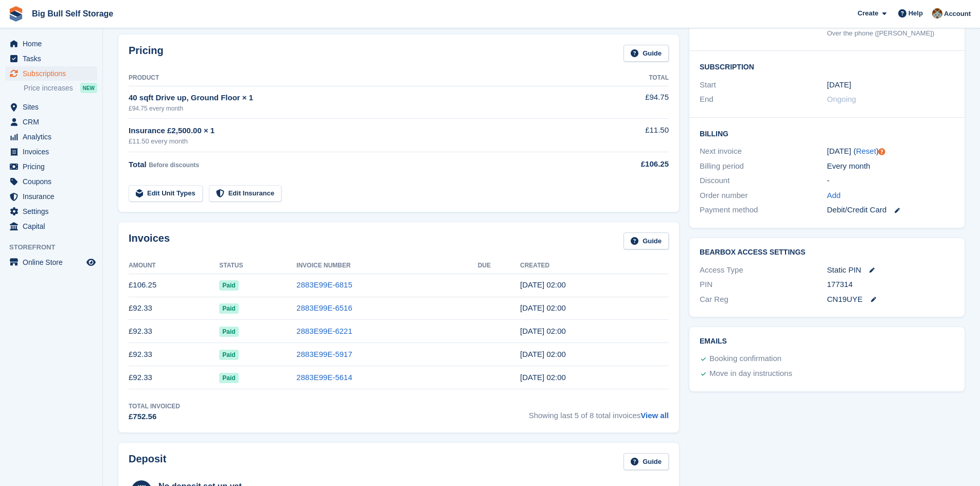 The image size is (980, 486). Describe the element at coordinates (258, 266) in the screenshot. I see `th: Status` at that location.